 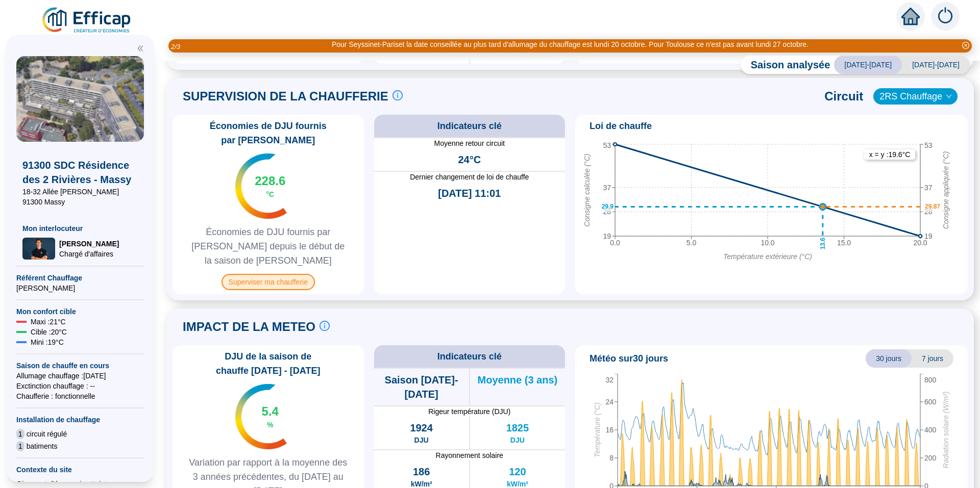 I want to click on span: Exctinction chauffage : --, so click(x=80, y=386).